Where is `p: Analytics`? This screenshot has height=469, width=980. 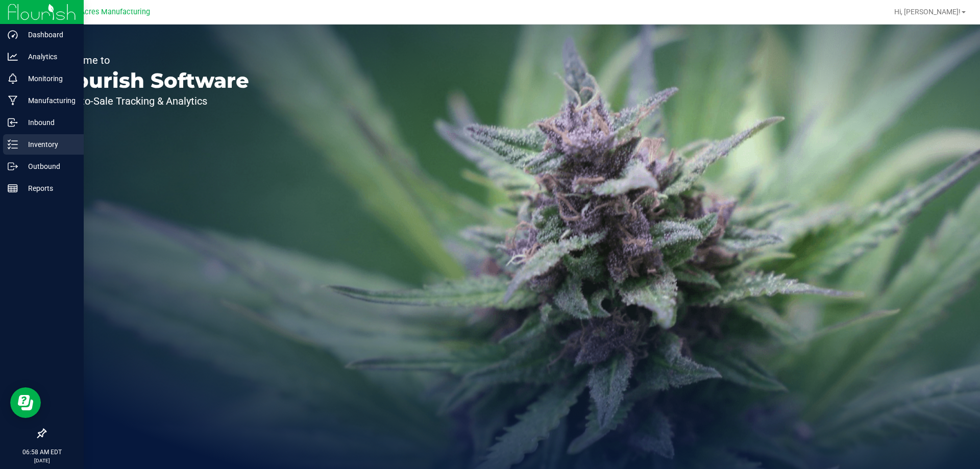
p: Analytics is located at coordinates (49, 57).